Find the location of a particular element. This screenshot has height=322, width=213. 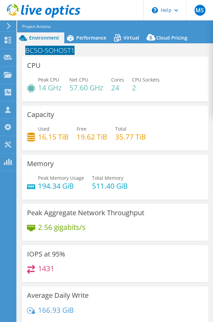

span: Performance is located at coordinates (91, 38).